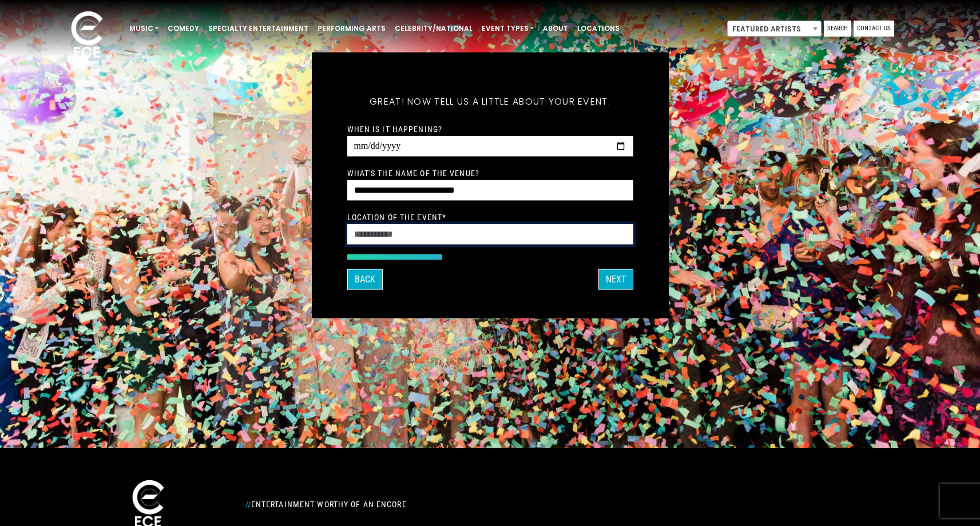  What do you see at coordinates (490, 102) in the screenshot?
I see `h5: Great! Now tell us a little about your event.` at bounding box center [490, 102].